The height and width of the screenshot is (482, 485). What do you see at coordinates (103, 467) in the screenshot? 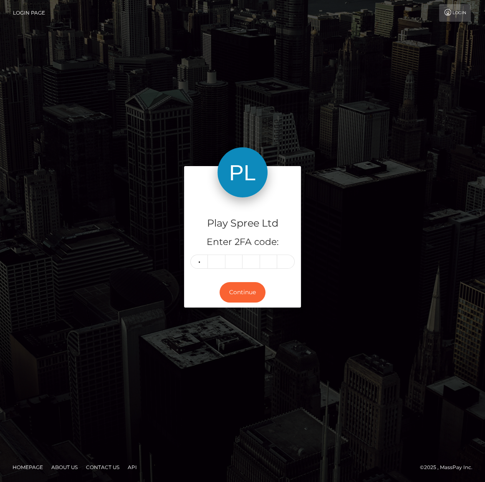
I see `a: Contact Us` at bounding box center [103, 467].